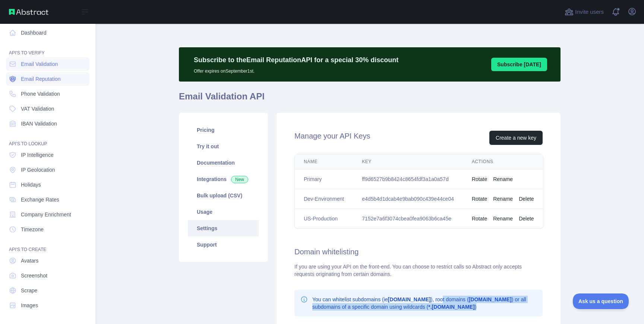 The width and height of the screenshot is (644, 324). Describe the element at coordinates (503, 162) in the screenshot. I see `th: Actions` at that location.